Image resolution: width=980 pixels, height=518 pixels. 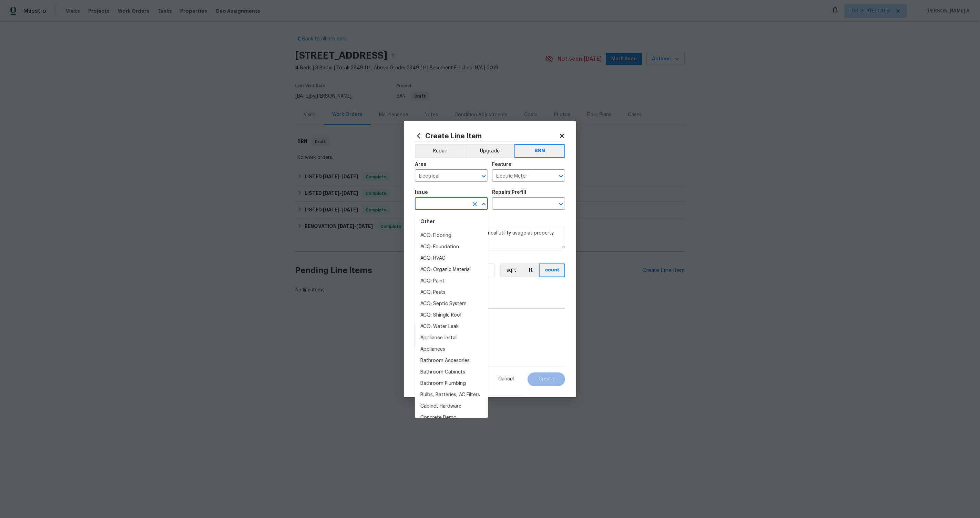 I want to click on button: sqft, so click(x=511, y=271).